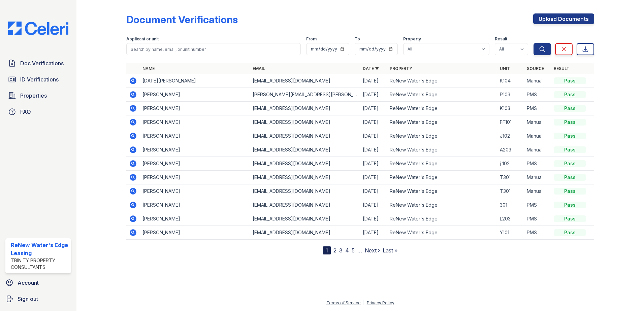 The image size is (644, 311). I want to click on a: Terms of Service, so click(344, 302).